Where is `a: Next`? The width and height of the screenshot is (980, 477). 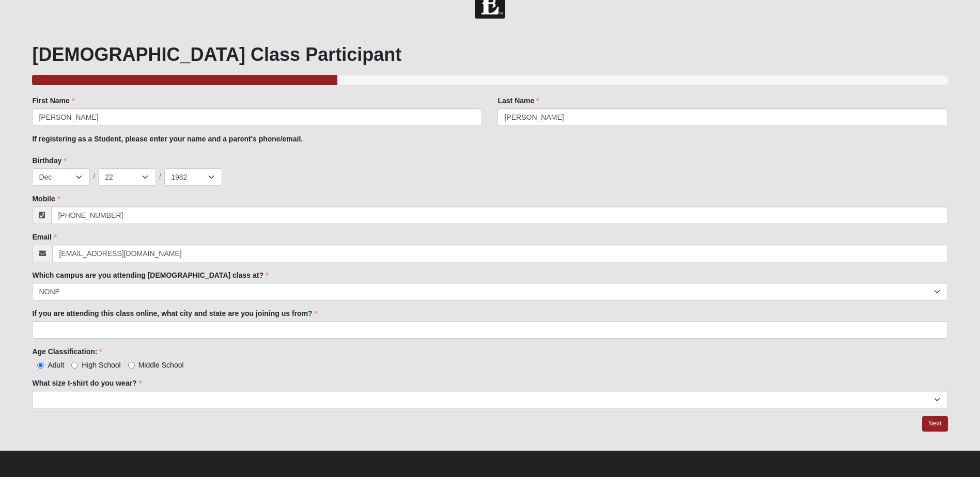
a: Next is located at coordinates (934, 423).